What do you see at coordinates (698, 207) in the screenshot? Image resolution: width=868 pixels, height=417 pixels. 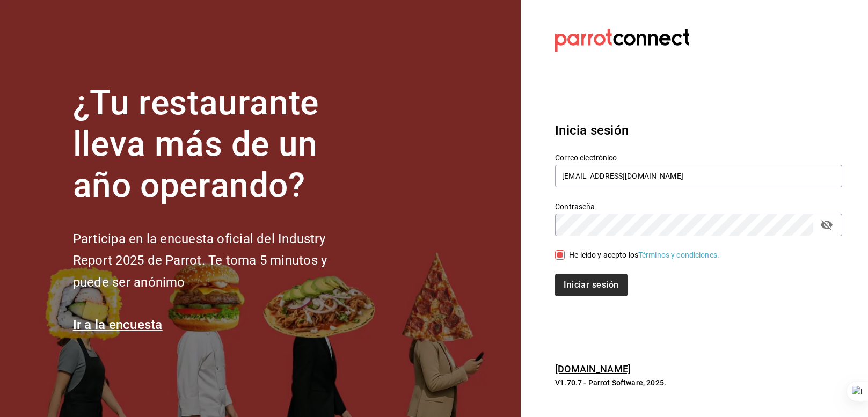 I see `label: Contraseña` at bounding box center [698, 207].